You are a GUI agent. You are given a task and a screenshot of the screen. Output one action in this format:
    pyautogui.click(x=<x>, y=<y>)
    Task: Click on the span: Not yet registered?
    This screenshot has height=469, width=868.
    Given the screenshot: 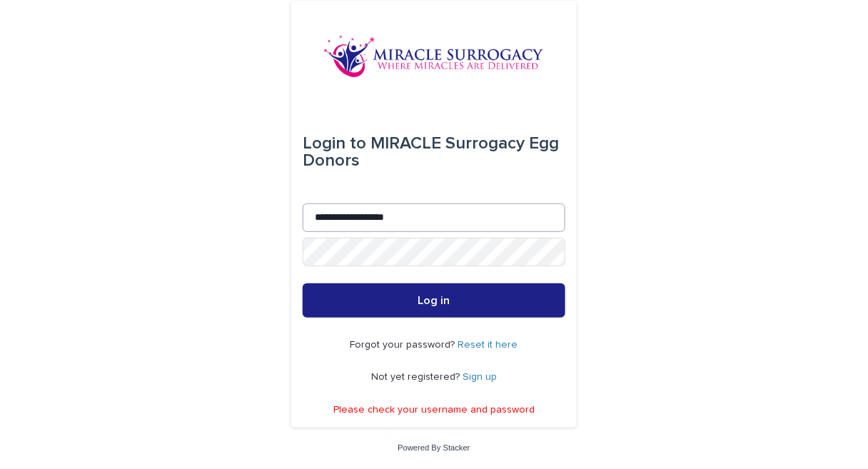 What is the action you would take?
    pyautogui.click(x=417, y=376)
    